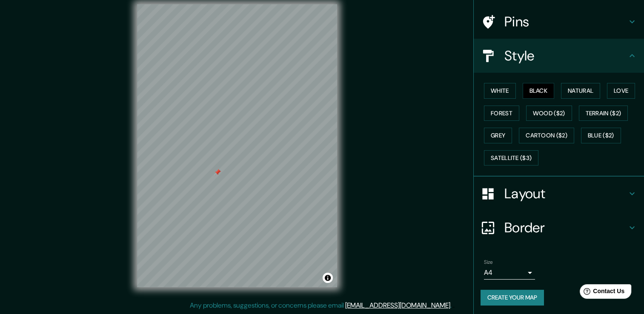 This screenshot has height=314, width=644. Describe the element at coordinates (566, 56) in the screenshot. I see `h4: Style` at that location.